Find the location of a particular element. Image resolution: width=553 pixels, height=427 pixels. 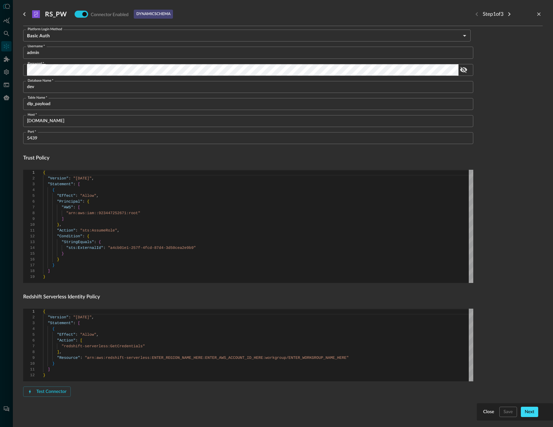

label: Username is located at coordinates (36, 46).